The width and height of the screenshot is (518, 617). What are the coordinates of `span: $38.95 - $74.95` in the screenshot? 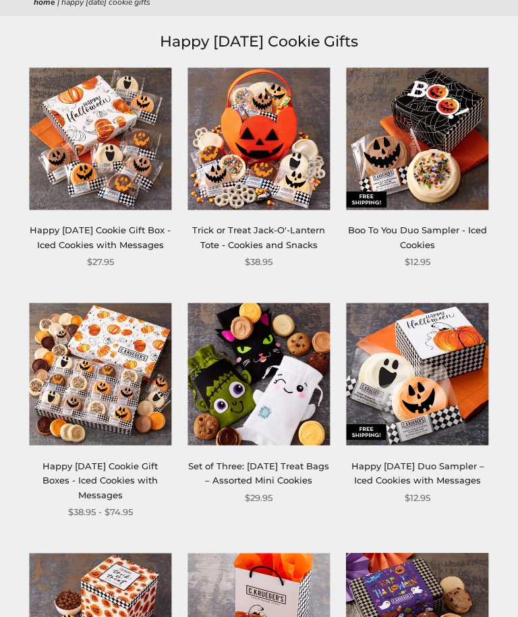 It's located at (101, 513).